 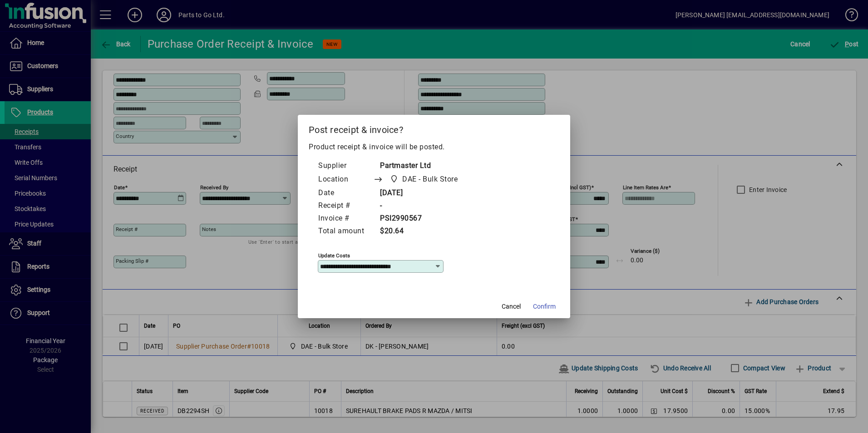 What do you see at coordinates (334, 256) in the screenshot?
I see `mat-label: Update costs` at bounding box center [334, 256].